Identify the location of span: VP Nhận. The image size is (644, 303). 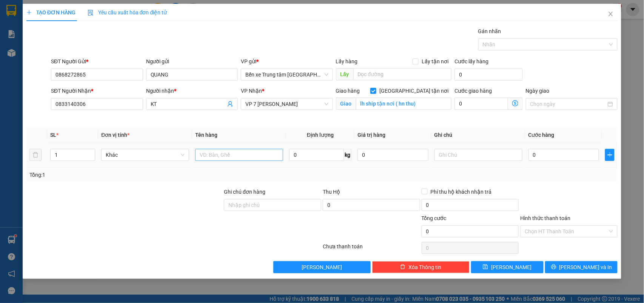
(251, 91).